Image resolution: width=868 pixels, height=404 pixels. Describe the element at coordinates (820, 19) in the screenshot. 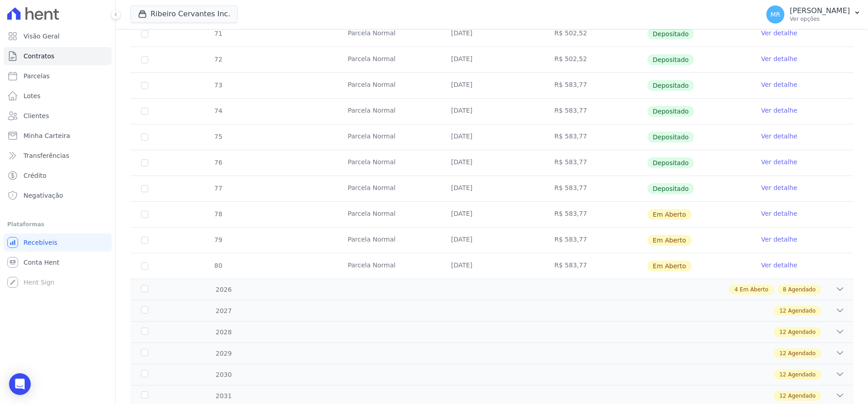

I see `p: Ver opções` at that location.